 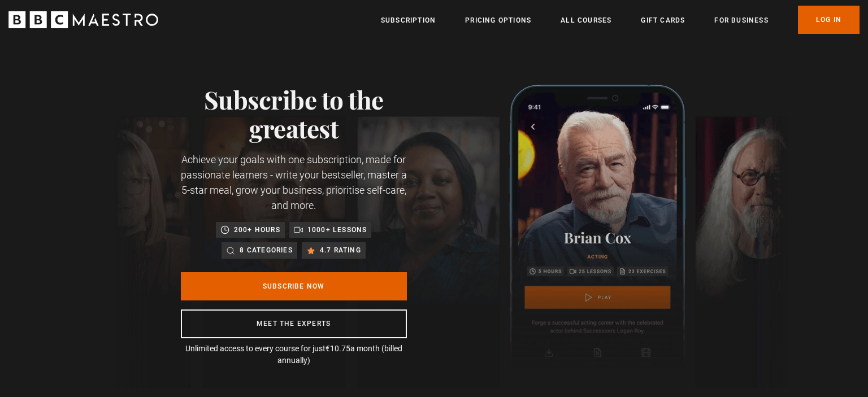 I want to click on a: Gift Cards, so click(x=663, y=20).